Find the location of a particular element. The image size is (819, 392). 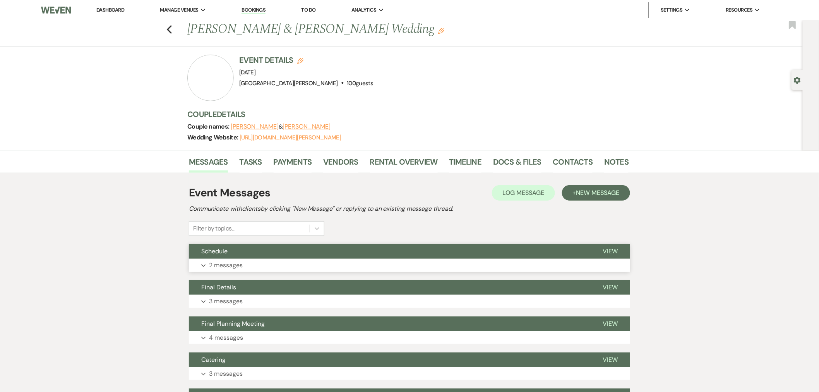

span: Final Details is located at coordinates (219, 287).